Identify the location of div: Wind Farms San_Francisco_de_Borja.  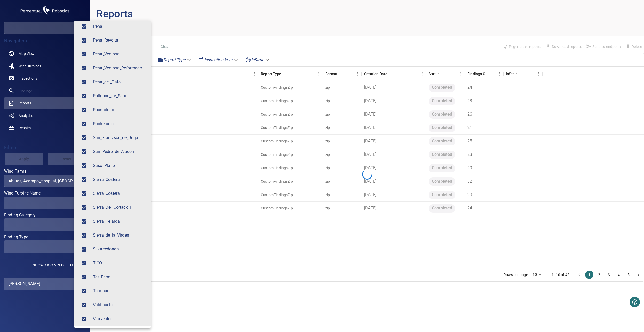
(119, 138).